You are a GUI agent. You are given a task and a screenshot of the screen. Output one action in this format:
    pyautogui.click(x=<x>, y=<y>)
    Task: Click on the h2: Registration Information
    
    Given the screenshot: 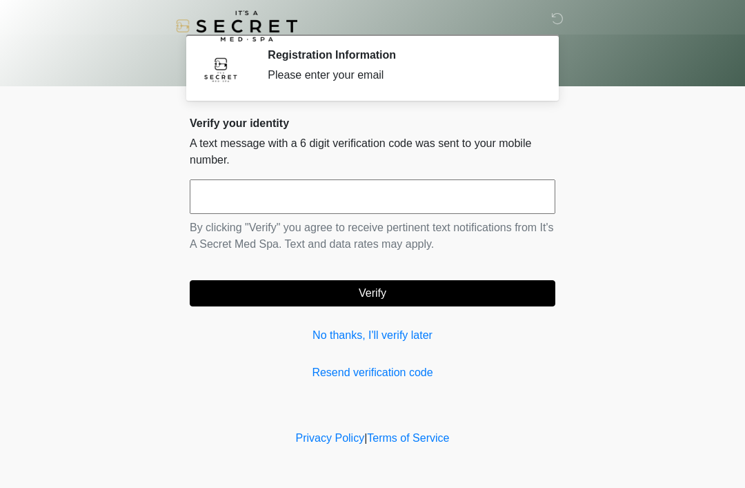 What is the action you would take?
    pyautogui.click(x=401, y=54)
    